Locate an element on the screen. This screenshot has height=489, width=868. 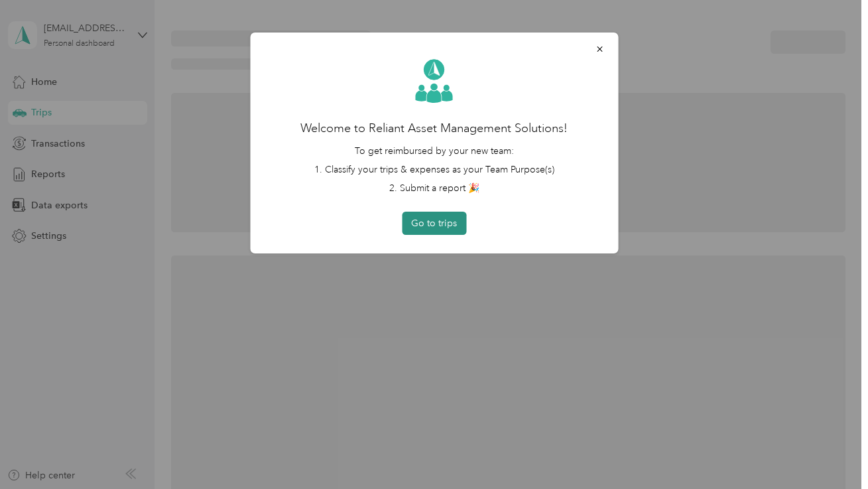
h2: Welcome to Reliant Asset Management Solutions! is located at coordinates (433, 128).